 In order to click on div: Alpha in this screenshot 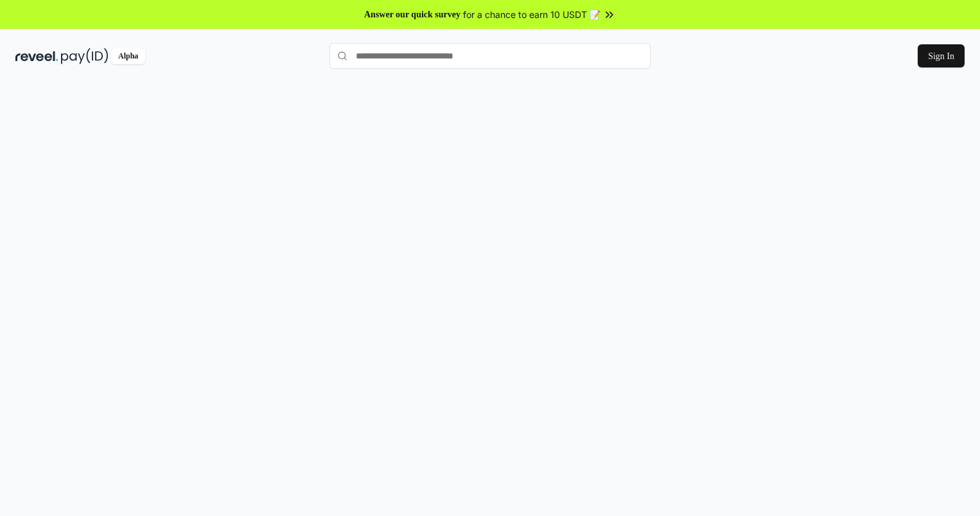, I will do `click(129, 56)`.